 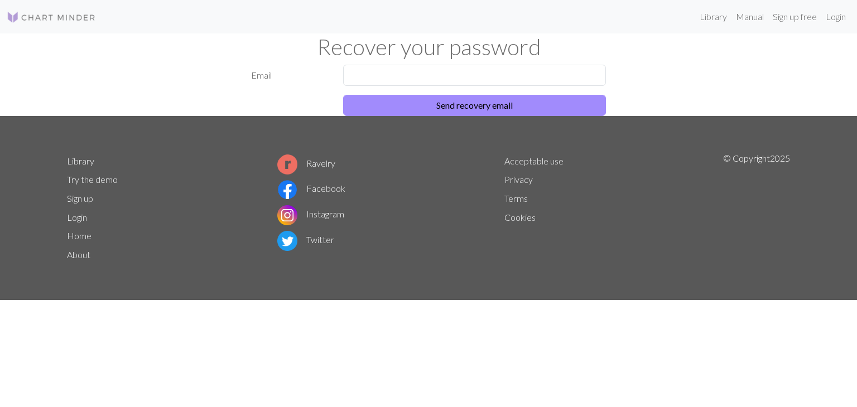 What do you see at coordinates (534, 161) in the screenshot?
I see `a: Acceptable use` at bounding box center [534, 161].